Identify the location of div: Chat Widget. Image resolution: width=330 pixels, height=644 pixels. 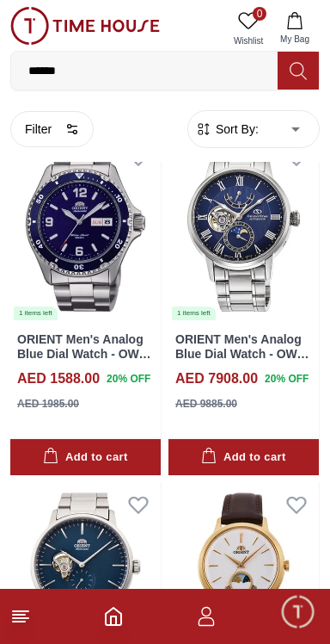
(299, 612).